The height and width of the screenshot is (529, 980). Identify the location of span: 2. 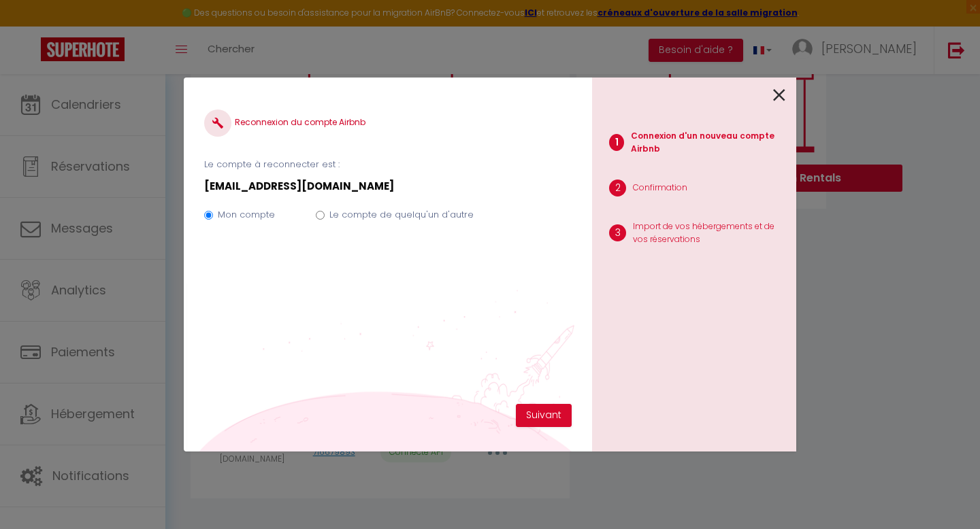
(617, 188).